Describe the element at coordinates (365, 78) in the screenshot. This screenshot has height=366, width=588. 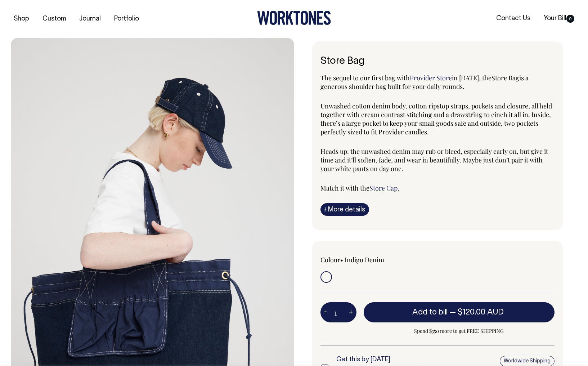
I see `span: The sequel to our first bag with` at that location.